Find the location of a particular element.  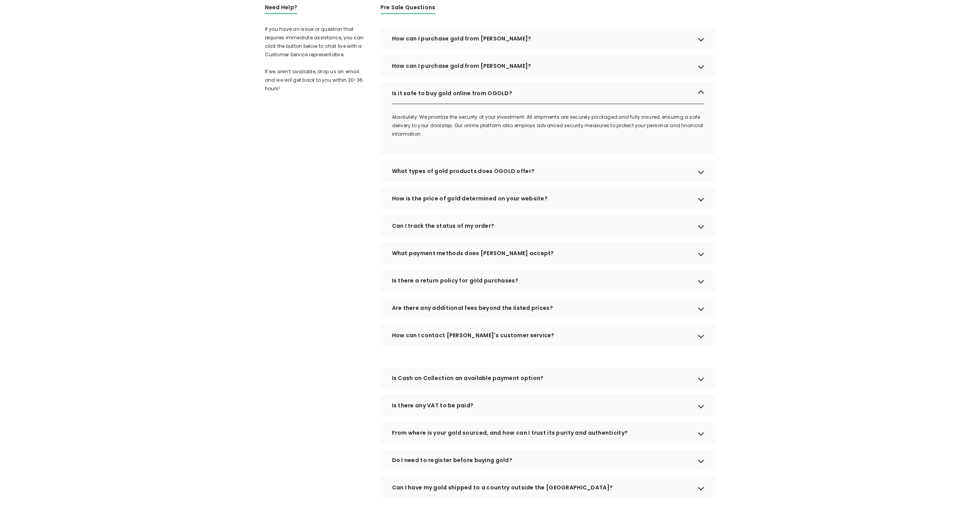

div: Is it safe to buy gold online from OGOLD? is located at coordinates (548, 93).